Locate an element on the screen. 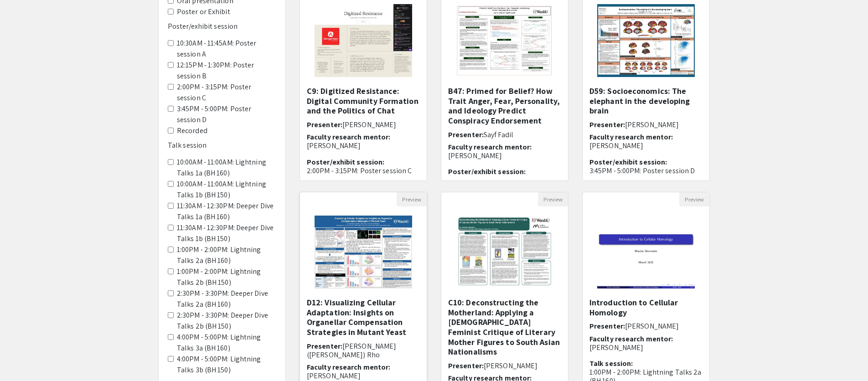 This screenshot has height=381, width=868. img: <p>C10: Deconstructing the Motherland: Applying a Queer Feminist Critique of Literary Mother Figu... is located at coordinates (504, 252).